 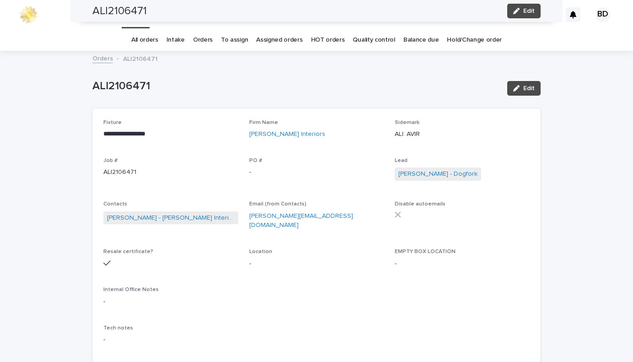 What do you see at coordinates (422, 40) in the screenshot?
I see `a: Balance due` at bounding box center [422, 40].